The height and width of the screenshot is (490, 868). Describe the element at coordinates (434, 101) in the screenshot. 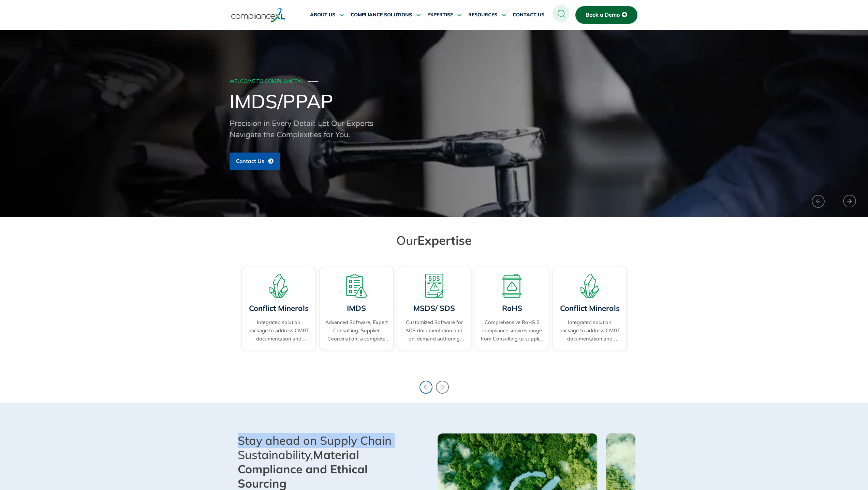

I see `h1: IMDS/PPAP` at that location.